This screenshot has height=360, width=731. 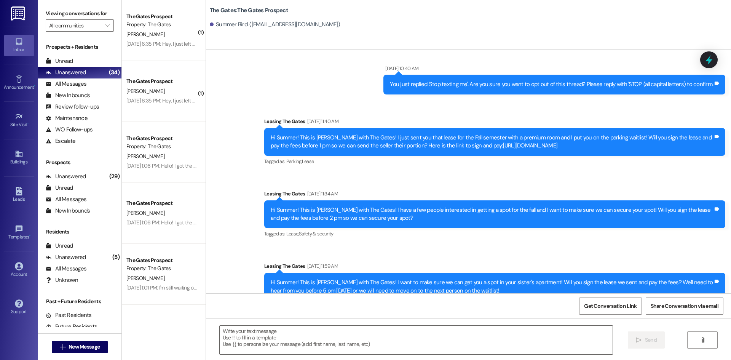 What do you see at coordinates (249, 10) in the screenshot?
I see `b: The Gates: The Gates Prospect` at bounding box center [249, 10].